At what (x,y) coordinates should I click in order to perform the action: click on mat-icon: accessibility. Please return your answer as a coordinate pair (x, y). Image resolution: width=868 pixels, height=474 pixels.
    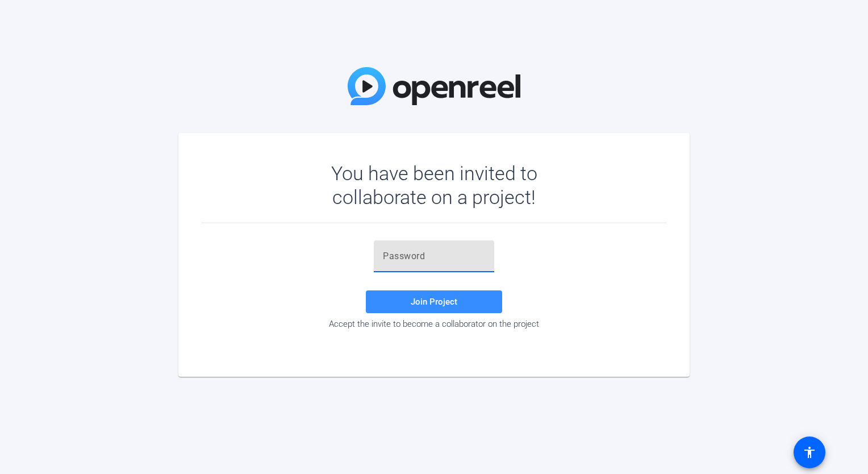
    Looking at the image, I should click on (810, 453).